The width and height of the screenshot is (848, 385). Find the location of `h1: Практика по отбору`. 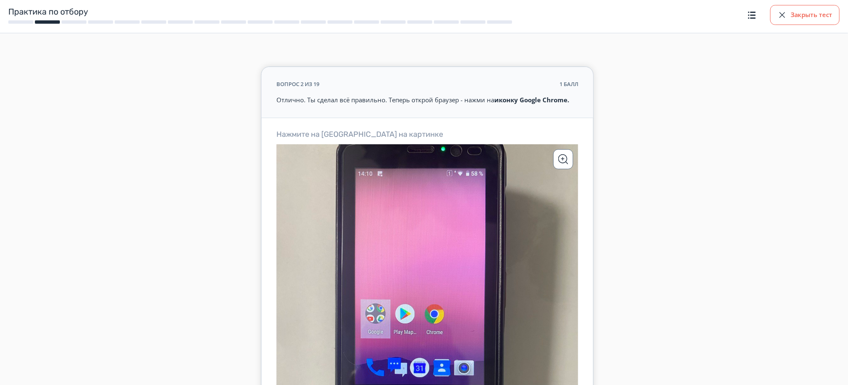

h1: Практика по отбору is located at coordinates (362, 12).